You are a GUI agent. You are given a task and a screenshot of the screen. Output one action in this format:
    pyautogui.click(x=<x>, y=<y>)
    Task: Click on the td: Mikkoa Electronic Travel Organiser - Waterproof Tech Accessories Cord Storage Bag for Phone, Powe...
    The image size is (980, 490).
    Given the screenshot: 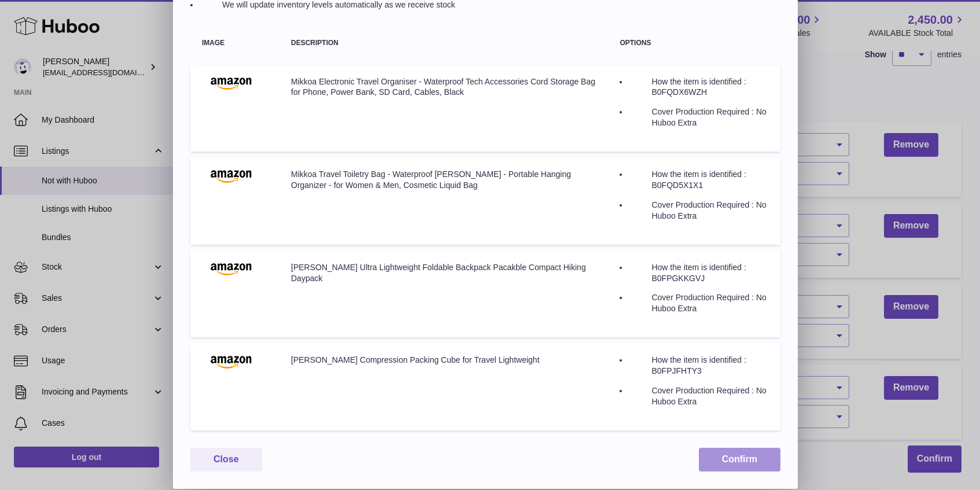 What is the action you would take?
    pyautogui.click(x=444, y=108)
    